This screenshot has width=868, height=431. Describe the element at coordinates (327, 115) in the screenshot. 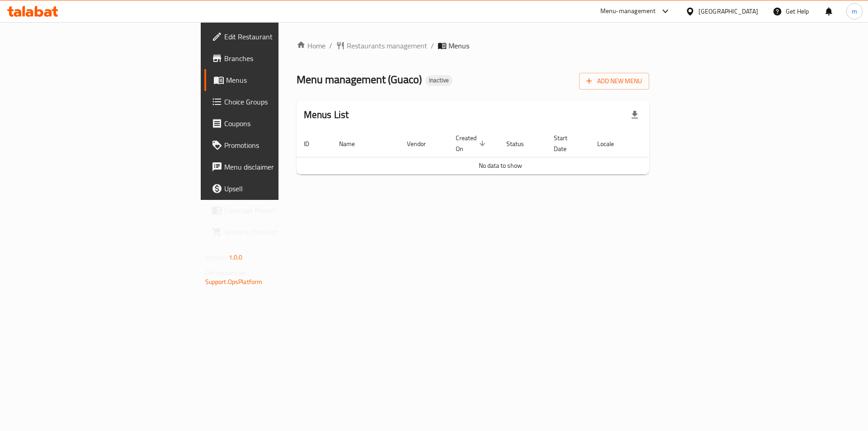

I see `h2: Menus List` at that location.